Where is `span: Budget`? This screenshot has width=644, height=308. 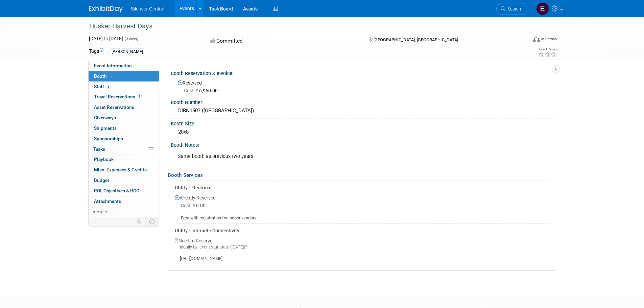 span: Budget is located at coordinates (102, 180).